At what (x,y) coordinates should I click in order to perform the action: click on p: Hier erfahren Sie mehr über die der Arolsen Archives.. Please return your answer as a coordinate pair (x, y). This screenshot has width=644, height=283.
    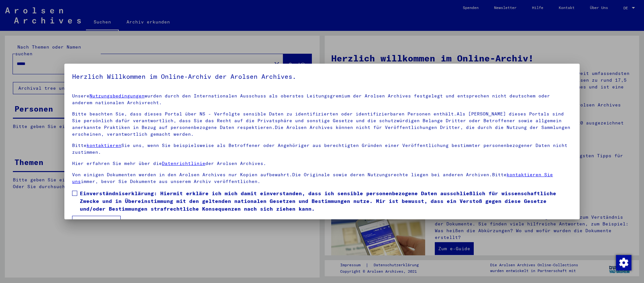
    Looking at the image, I should click on (322, 163).